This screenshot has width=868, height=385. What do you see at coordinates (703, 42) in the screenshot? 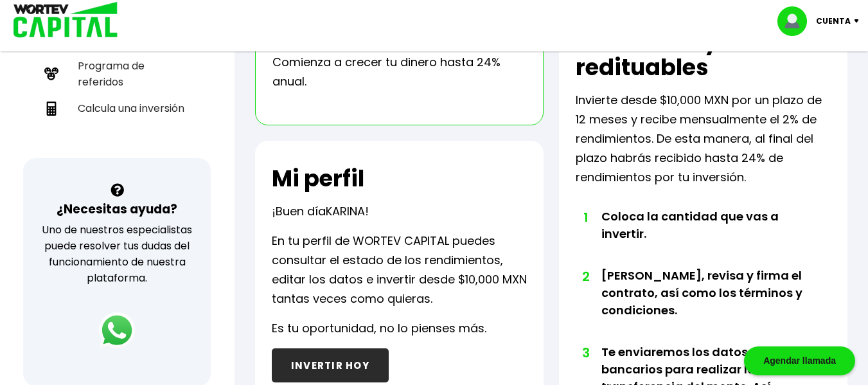
I see `h2: Inversiones simples, accesibles y redituables` at bounding box center [703, 42].